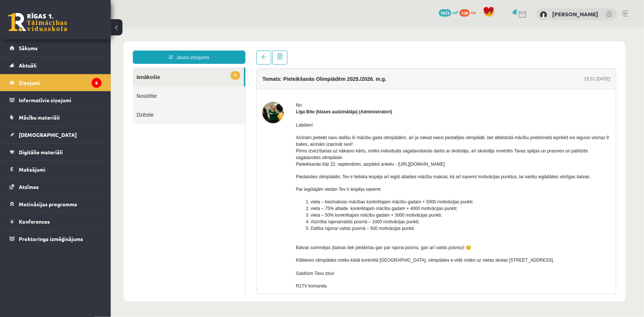 This screenshot has width=644, height=317. Describe the element at coordinates (342, 122) in the screenshot. I see `p: Aicinām pieteikt savu dalību šī mācību gada olimpiādēm, arī ja nekad neesi piedalījies olimpiādē,...` at that location.